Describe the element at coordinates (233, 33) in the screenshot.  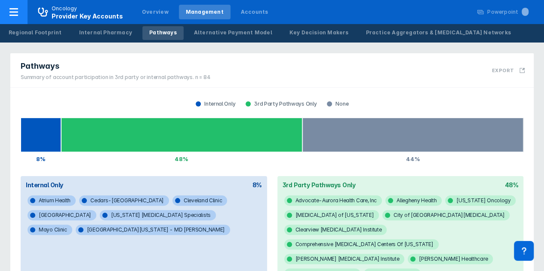
I see `div: Alternative Payment Model` at that location.